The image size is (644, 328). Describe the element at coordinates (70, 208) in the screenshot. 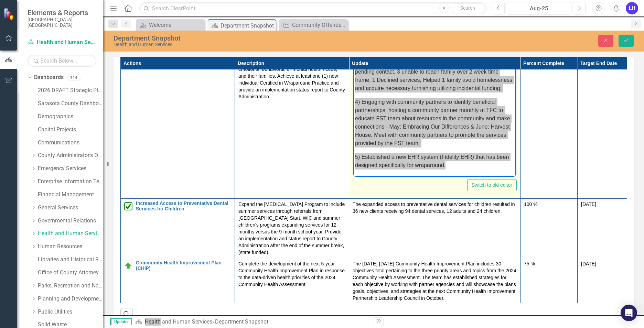

I see `a: General Services` at that location.